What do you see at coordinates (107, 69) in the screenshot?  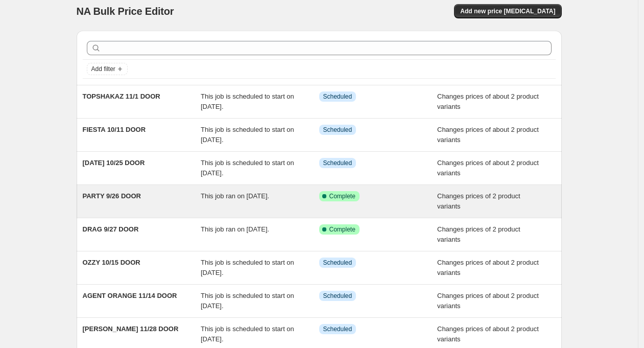 I see `button: Add filter` at bounding box center [107, 69].